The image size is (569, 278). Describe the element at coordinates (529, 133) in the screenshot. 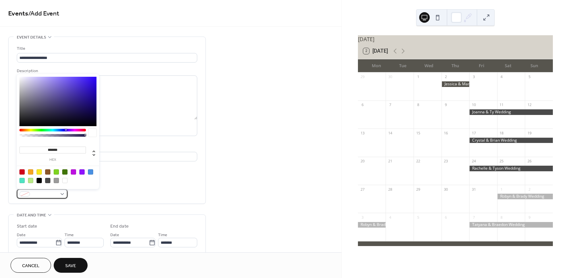

I see `div: 19` at that location.